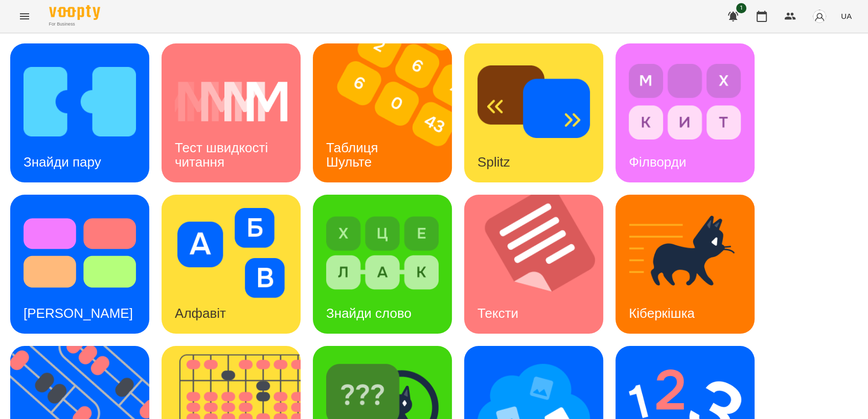  Describe the element at coordinates (75, 24) in the screenshot. I see `span: For Business` at that location.